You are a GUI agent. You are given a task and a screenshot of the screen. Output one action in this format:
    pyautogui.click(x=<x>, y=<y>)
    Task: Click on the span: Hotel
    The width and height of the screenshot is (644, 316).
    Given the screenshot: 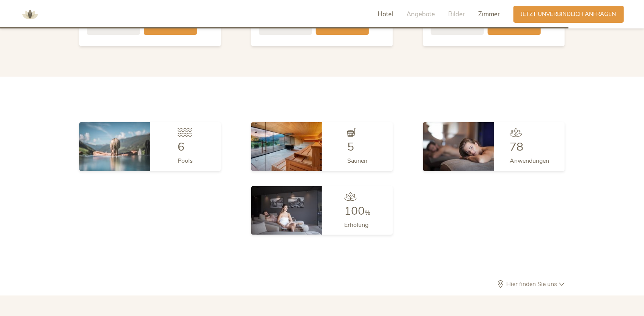 What is the action you would take?
    pyautogui.click(x=385, y=14)
    